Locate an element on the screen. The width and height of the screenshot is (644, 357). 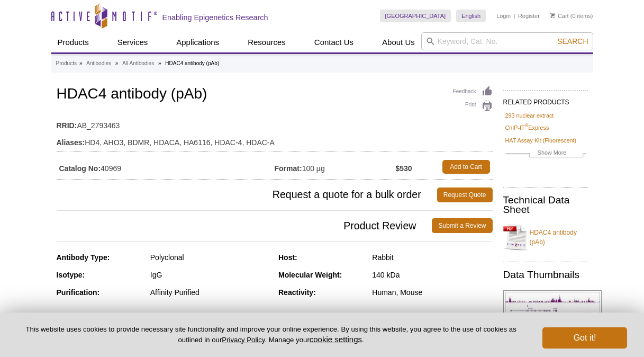
strong: Aliases: is located at coordinates (71, 142).